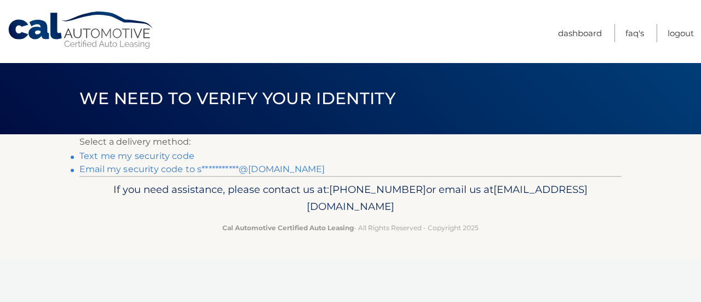 This screenshot has width=701, height=302. I want to click on a: Cal Automotive, so click(81, 30).